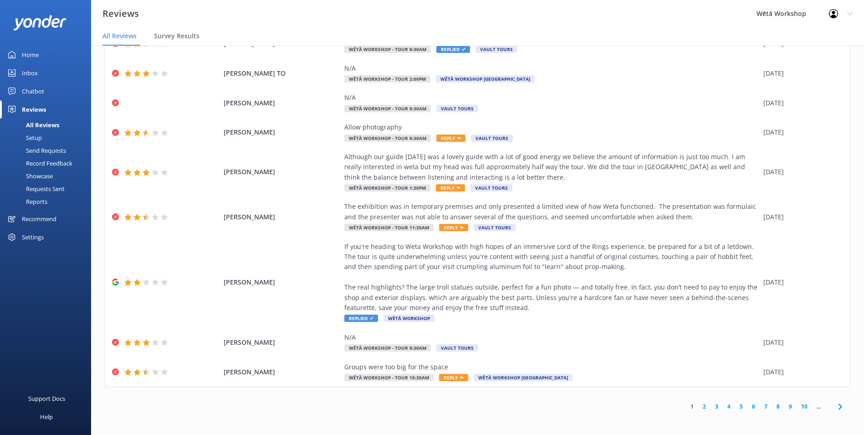  What do you see at coordinates (778, 406) in the screenshot?
I see `a: 8` at bounding box center [778, 406].